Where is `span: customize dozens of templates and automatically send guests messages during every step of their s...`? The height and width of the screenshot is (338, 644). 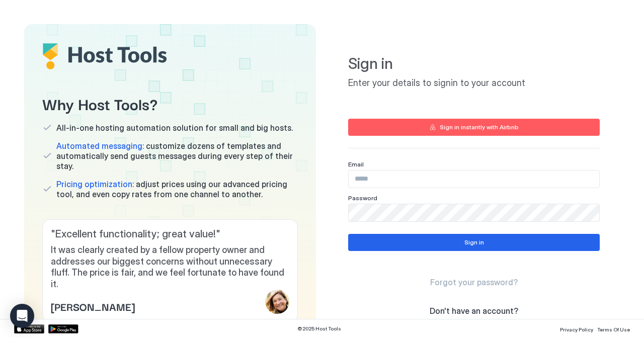
span: customize dozens of templates and automatically send guests messages during every step of their s... is located at coordinates (177, 156).